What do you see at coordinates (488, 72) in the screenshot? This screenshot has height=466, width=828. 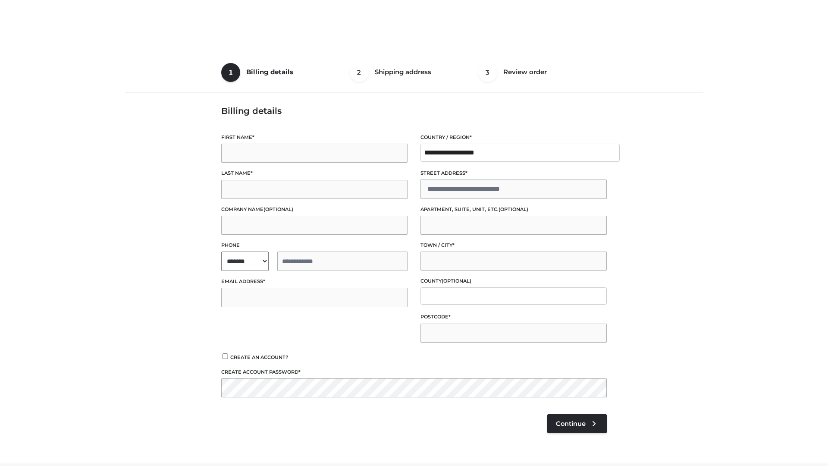 I see `span: 3` at bounding box center [488, 72].